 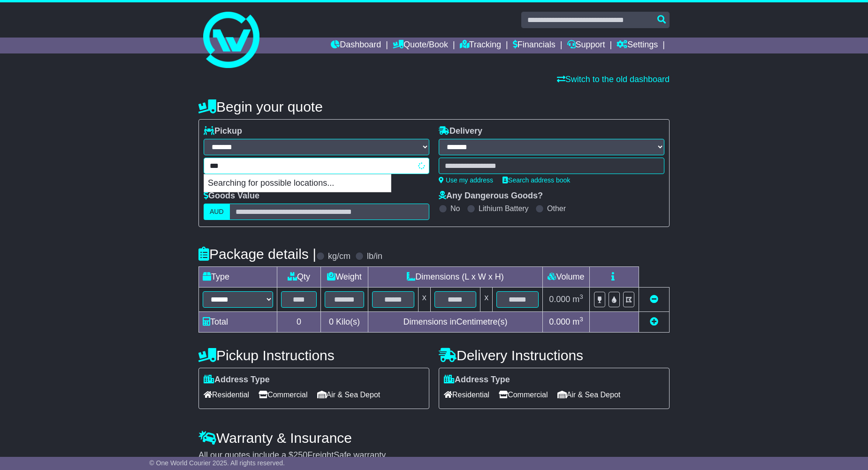 What do you see at coordinates (300, 455) in the screenshot?
I see `span: 250` at bounding box center [300, 455].